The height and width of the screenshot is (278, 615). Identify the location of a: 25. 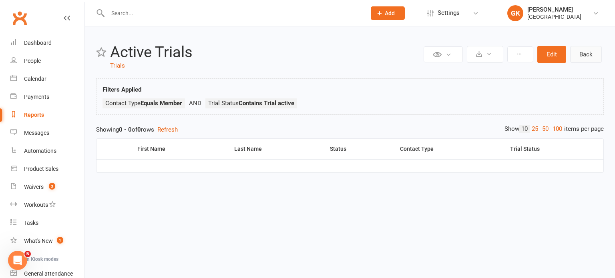
(535, 129).